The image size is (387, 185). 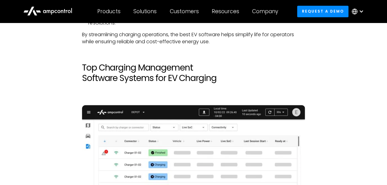 What do you see at coordinates (145, 11) in the screenshot?
I see `div: Solutions` at bounding box center [145, 11].